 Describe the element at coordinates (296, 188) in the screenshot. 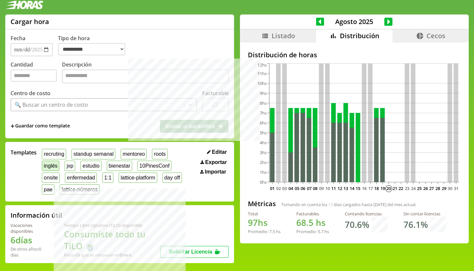

I see `text: 05` at that location.